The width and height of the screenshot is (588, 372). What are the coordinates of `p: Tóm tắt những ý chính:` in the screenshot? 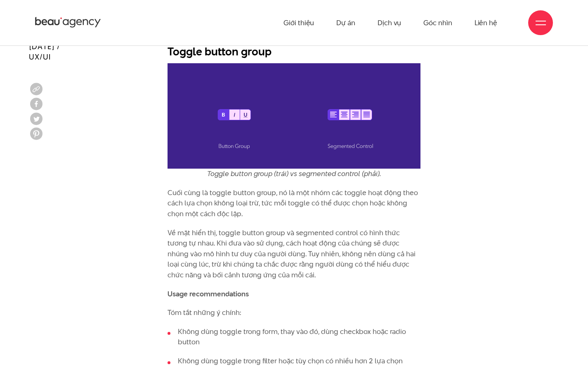 It's located at (294, 312).